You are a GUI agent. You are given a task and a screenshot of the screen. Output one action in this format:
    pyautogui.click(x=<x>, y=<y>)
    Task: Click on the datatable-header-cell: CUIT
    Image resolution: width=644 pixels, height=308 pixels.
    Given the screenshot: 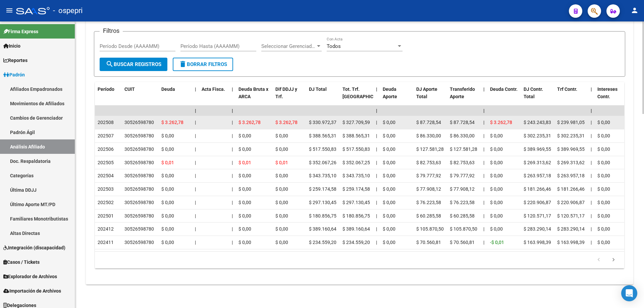 What is the action you would take?
    pyautogui.click(x=140, y=97)
    